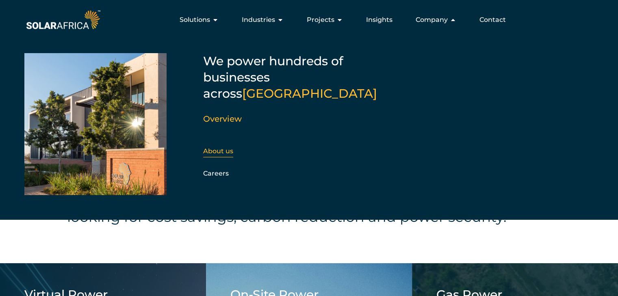  Describe the element at coordinates (492, 20) in the screenshot. I see `a: Contact` at that location.